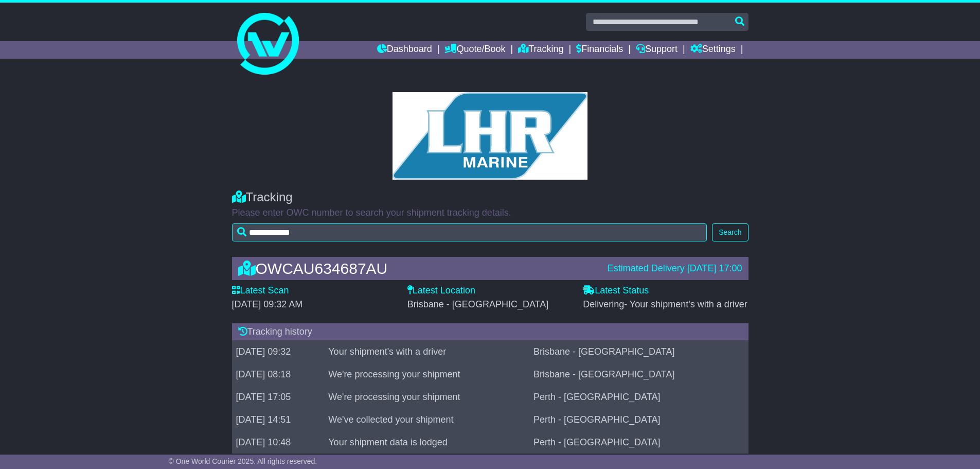  I want to click on a: Quote/Book, so click(475, 50).